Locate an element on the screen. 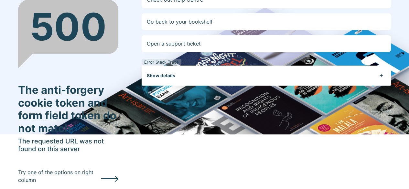  div: Error Stack Trace is located at coordinates (161, 62).